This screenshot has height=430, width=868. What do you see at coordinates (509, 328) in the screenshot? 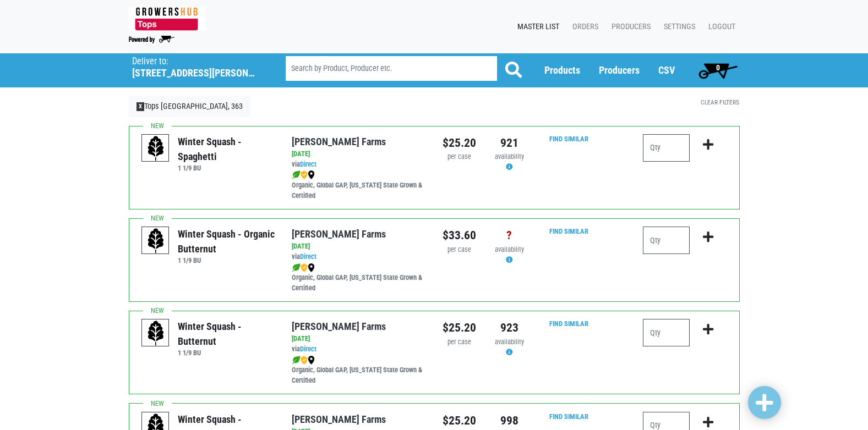
I see `div: 923` at bounding box center [509, 328].